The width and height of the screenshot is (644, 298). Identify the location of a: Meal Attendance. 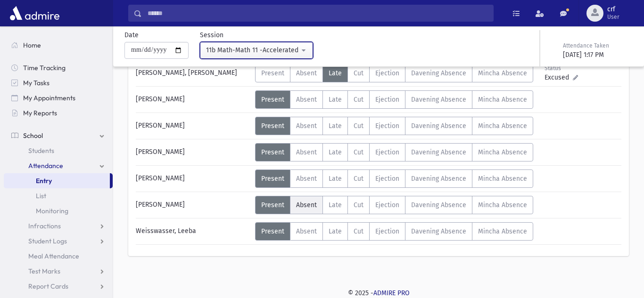
(58, 256).